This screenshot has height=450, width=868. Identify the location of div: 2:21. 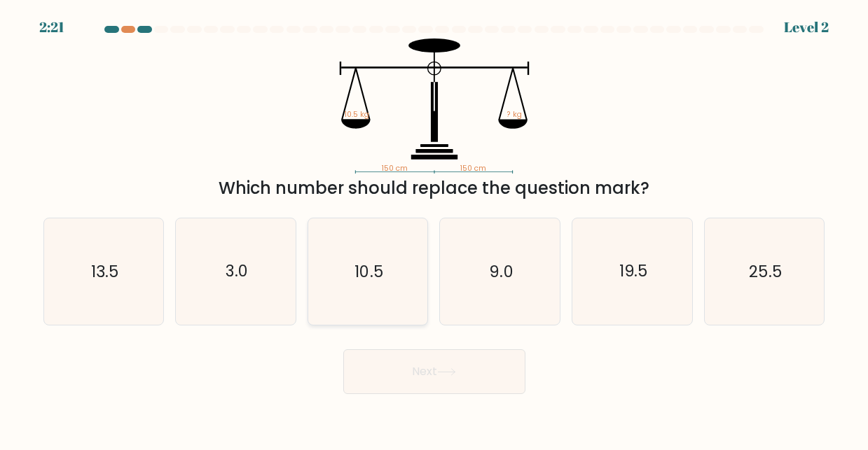
(52, 27).